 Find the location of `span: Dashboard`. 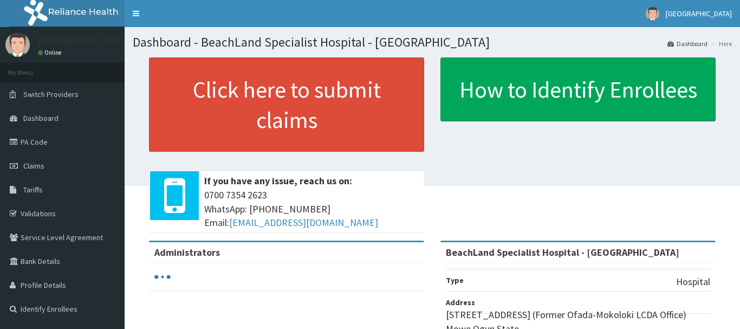

span: Dashboard is located at coordinates (41, 118).